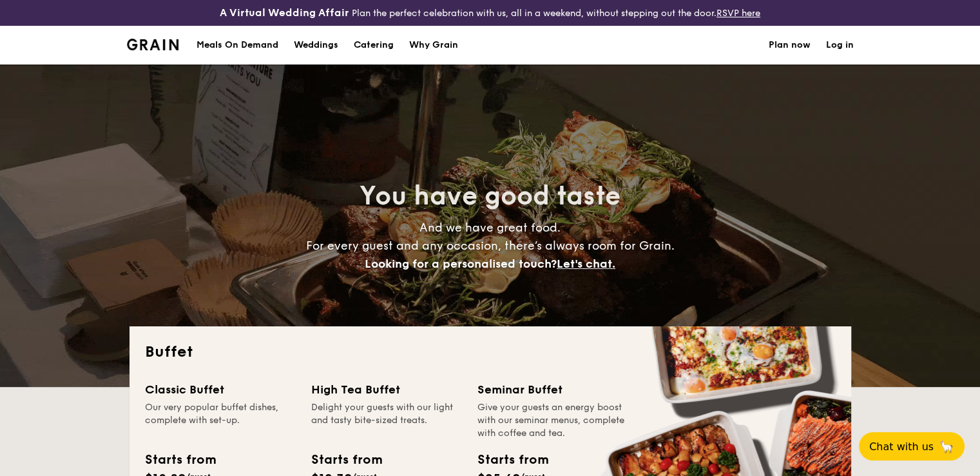  What do you see at coordinates (373, 45) in the screenshot?
I see `a: Catering` at bounding box center [373, 45].